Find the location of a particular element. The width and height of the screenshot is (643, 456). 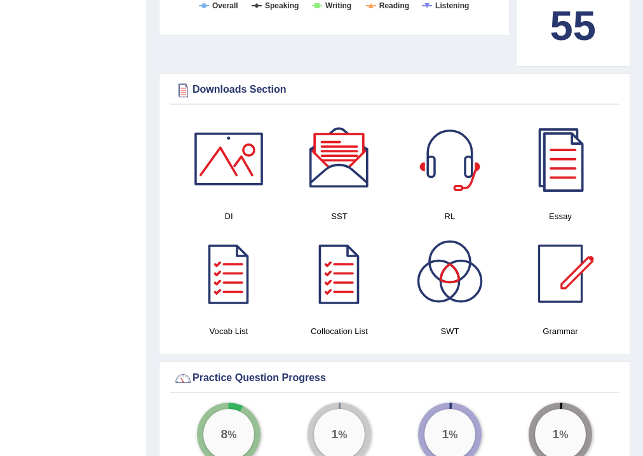

tspan: Writing is located at coordinates (338, 6).